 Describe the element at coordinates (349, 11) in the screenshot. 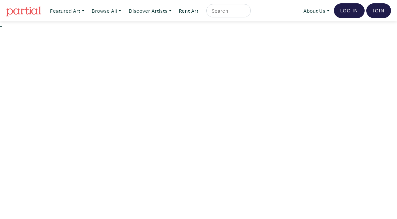

I see `a: Log In` at that location.